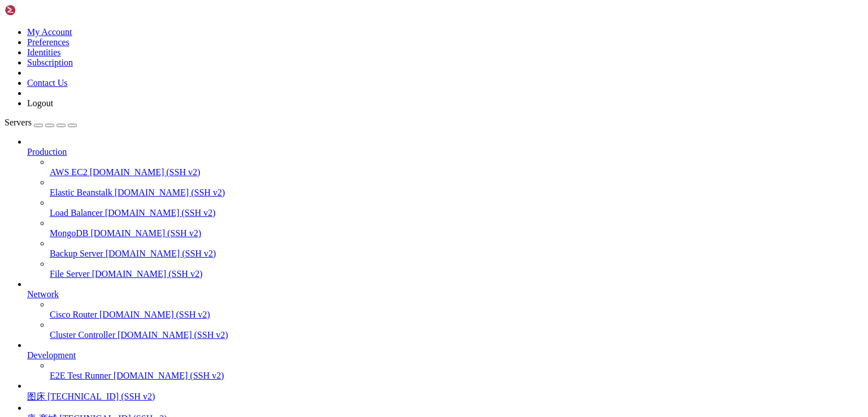  I want to click on a: Contact Us, so click(47, 82).